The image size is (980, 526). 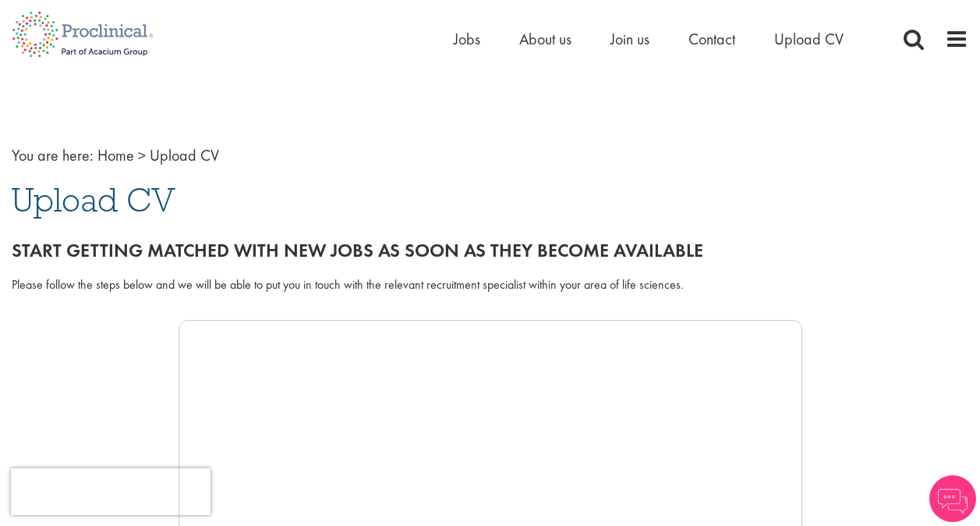 I want to click on a: Join us, so click(x=630, y=39).